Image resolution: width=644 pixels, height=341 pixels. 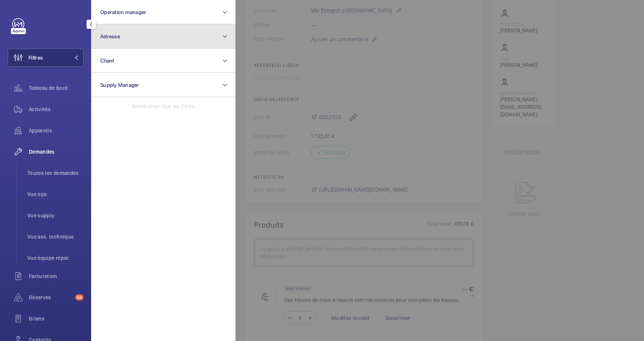 What do you see at coordinates (55, 258) in the screenshot?
I see `span: Vue équipe répar.` at bounding box center [55, 258].